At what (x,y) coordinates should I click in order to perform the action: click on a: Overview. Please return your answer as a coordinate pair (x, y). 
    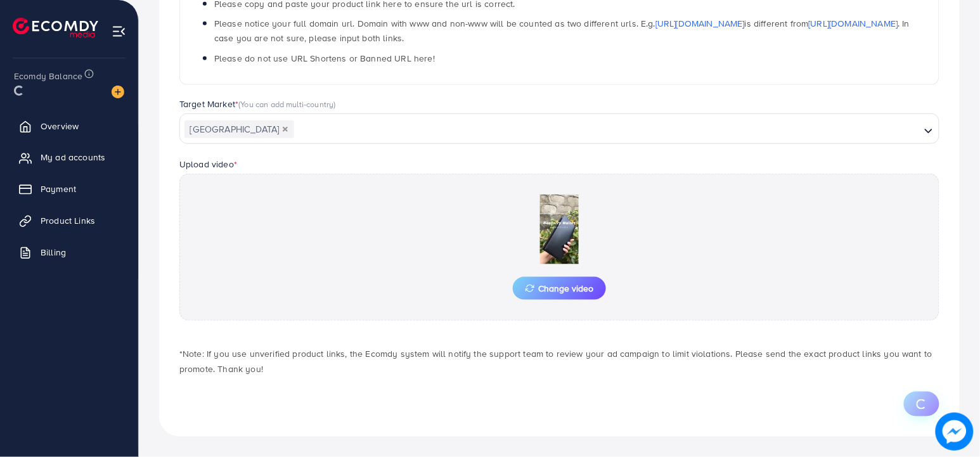
    Looking at the image, I should click on (69, 126).